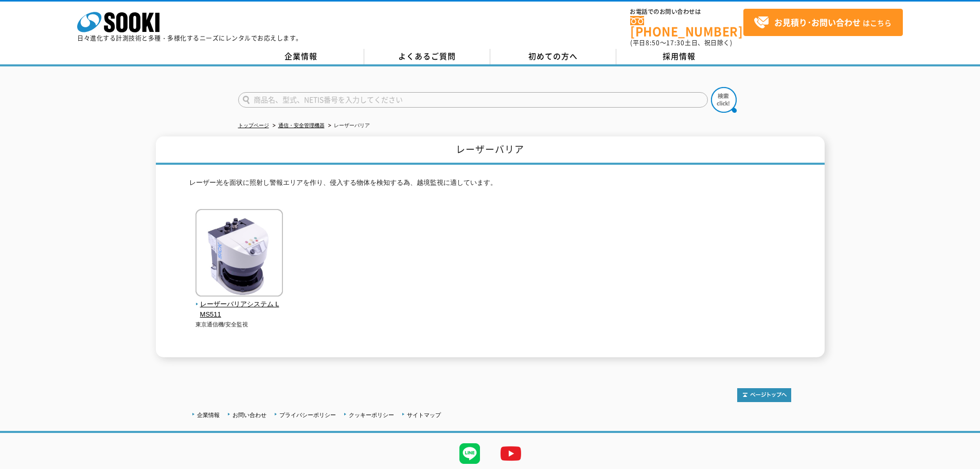 The height and width of the screenshot is (469, 980). What do you see at coordinates (250, 415) in the screenshot?
I see `a: お問い合わせ` at bounding box center [250, 415].